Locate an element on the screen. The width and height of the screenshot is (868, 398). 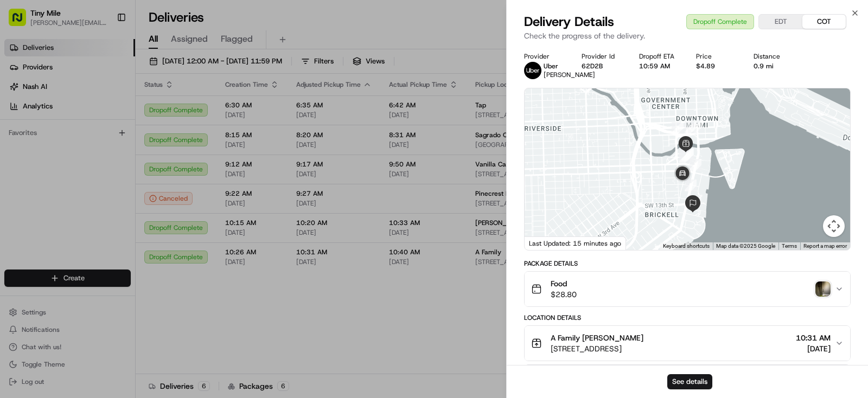
div: 10:59 AM is located at coordinates (659, 66).